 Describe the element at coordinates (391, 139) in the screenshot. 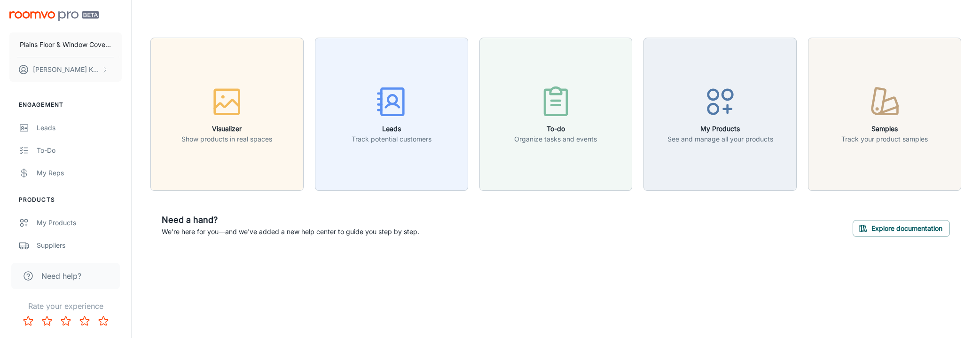

I see `p: Track potential customers` at that location.